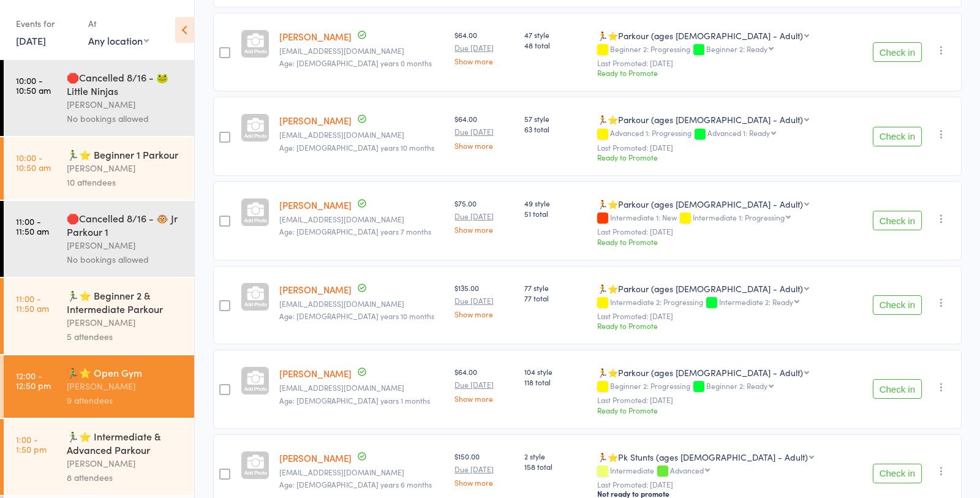 The height and width of the screenshot is (498, 980). What do you see at coordinates (484, 216) in the screenshot?
I see `div: $75.00` at bounding box center [484, 216].